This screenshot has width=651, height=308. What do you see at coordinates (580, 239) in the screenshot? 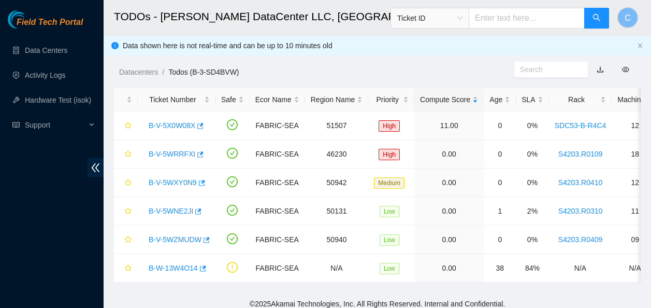
I see `a: S4203.R0409` at bounding box center [580, 239].